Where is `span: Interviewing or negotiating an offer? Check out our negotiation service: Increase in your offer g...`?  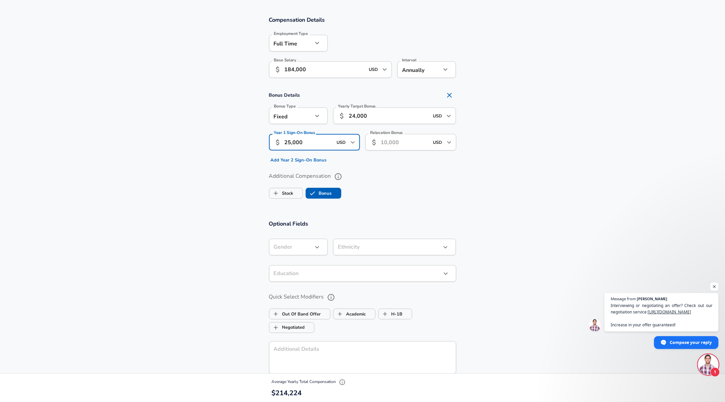 span: Interviewing or negotiating an offer? Check out our negotiation service: Increase in your offer g... is located at coordinates (662, 315).